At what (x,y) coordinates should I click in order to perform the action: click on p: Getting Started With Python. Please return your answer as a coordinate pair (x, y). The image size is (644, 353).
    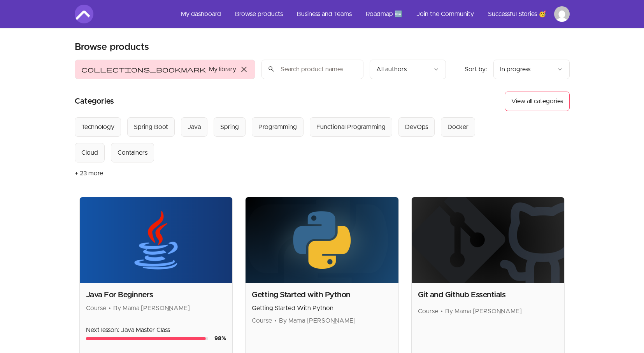
    Looking at the image, I should click on (322, 308).